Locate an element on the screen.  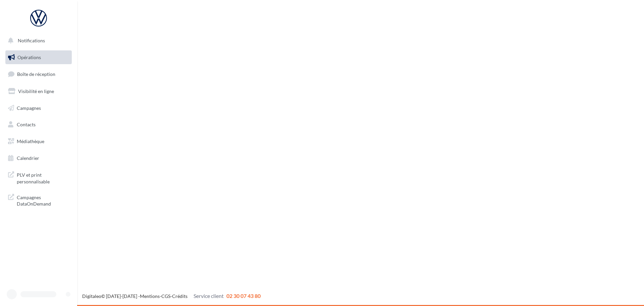
span: Boîte de réception is located at coordinates (36, 74).